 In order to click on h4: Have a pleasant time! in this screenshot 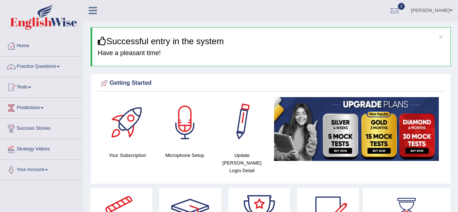, I will do `click(271, 53)`.